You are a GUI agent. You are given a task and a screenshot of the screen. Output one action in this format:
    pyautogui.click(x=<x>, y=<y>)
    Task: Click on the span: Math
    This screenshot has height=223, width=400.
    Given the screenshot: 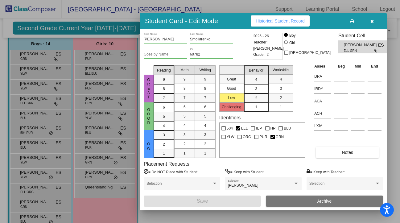 What is the action you would take?
    pyautogui.click(x=185, y=70)
    